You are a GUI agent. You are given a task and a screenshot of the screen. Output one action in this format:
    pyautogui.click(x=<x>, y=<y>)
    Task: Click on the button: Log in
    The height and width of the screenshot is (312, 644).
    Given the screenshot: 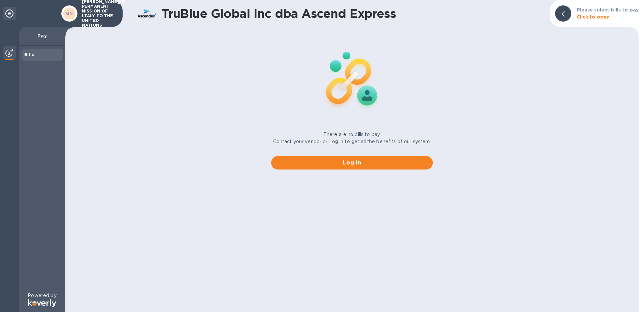 What is the action you would take?
    pyautogui.click(x=352, y=163)
    